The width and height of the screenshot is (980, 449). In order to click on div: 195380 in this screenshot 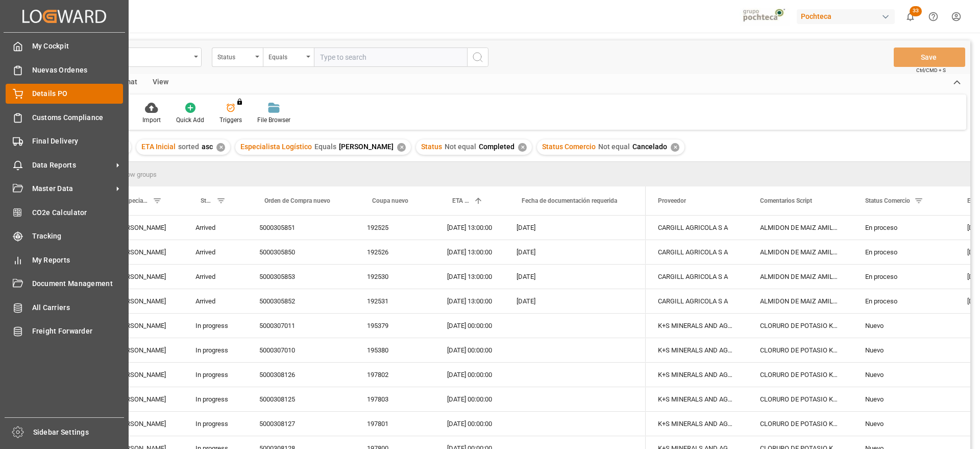, I will do `click(394, 350)`.